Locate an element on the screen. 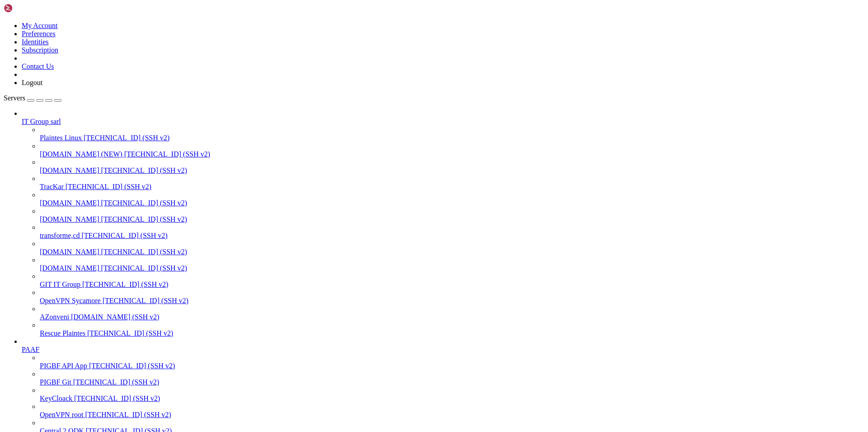 The height and width of the screenshot is (432, 868). span: Plaintes Linux is located at coordinates (60, 137).